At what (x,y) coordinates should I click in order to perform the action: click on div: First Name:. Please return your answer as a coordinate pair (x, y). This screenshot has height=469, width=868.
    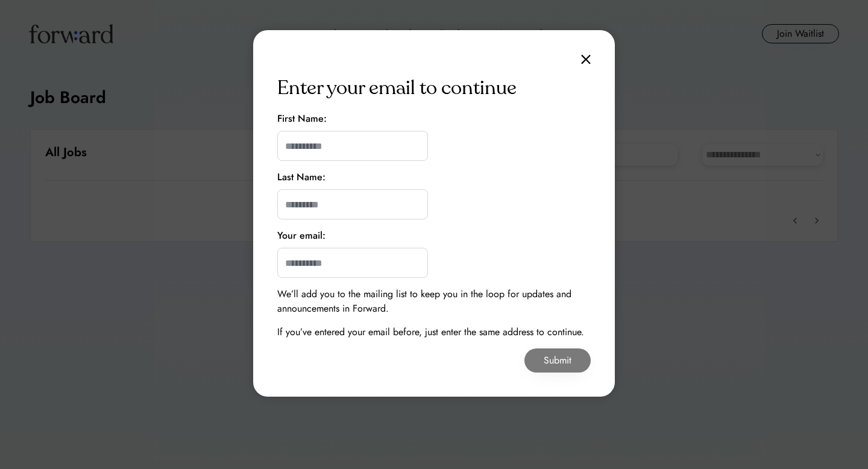
    Looking at the image, I should click on (302, 119).